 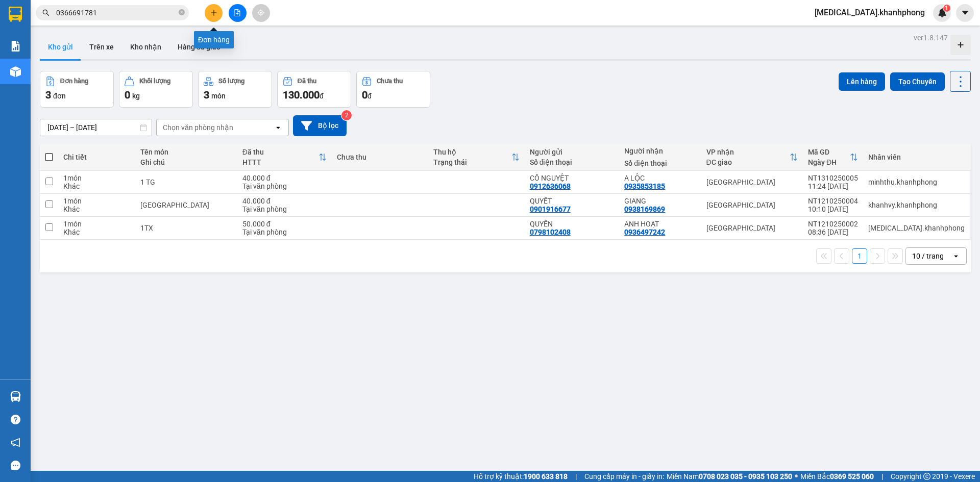 I want to click on div: Người gửi, so click(x=572, y=152).